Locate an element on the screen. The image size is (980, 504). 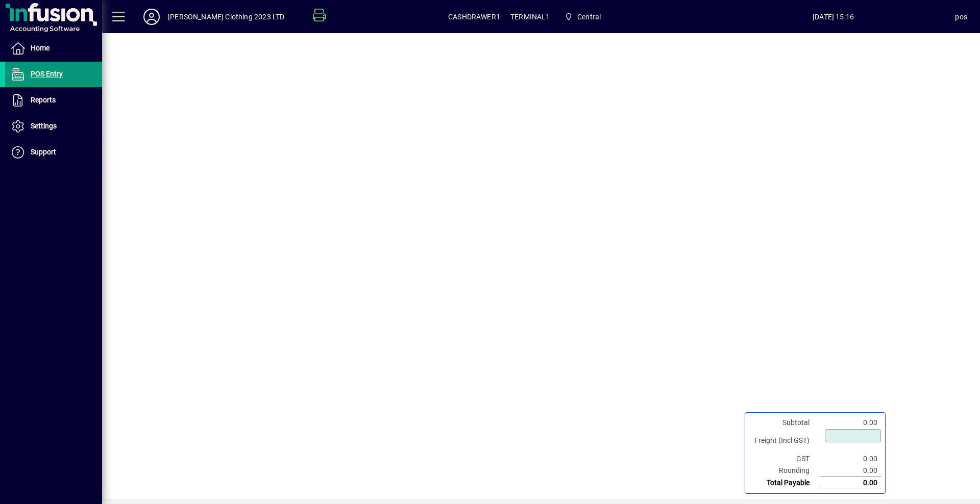
td: GST is located at coordinates (784, 459).